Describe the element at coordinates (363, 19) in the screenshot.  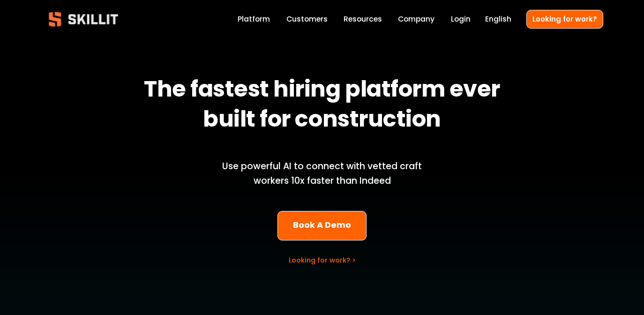
I see `span: Resources` at that location.